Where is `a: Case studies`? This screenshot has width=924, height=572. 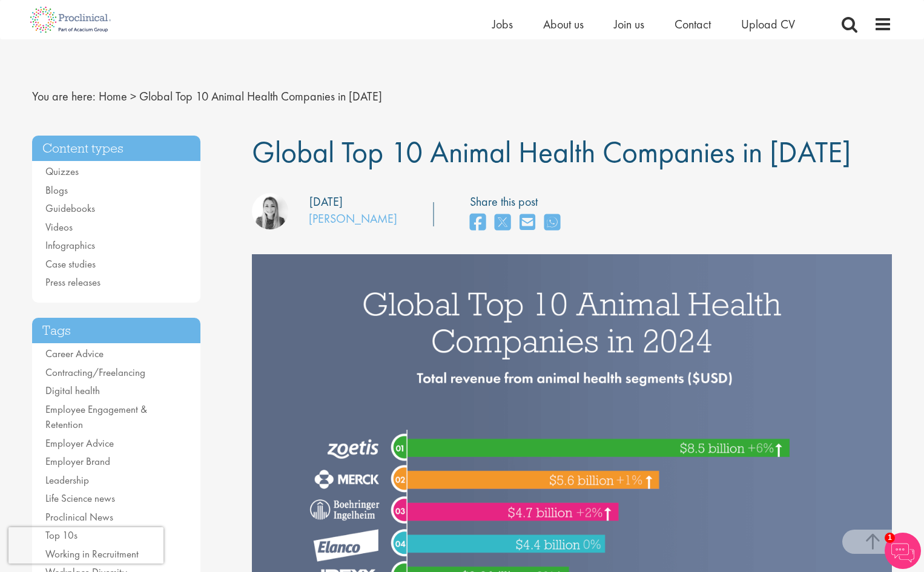 a: Case studies is located at coordinates (71, 264).